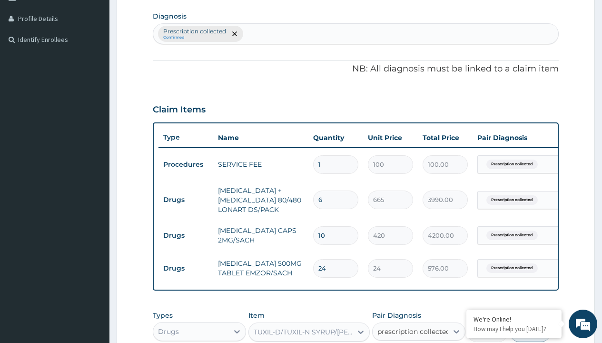 Image resolution: width=602 pixels, height=343 pixels. What do you see at coordinates (514, 329) in the screenshot?
I see `p: How may I help you today?` at bounding box center [514, 329].